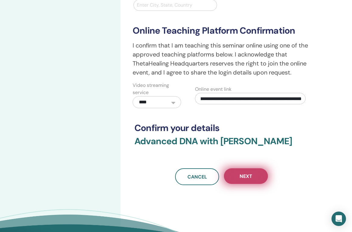 This screenshot has width=352, height=232. Describe the element at coordinates (221, 59) in the screenshot. I see `p: I confirm that I am teaching this seminar online using one of the approved teaching platforms bel...` at that location.